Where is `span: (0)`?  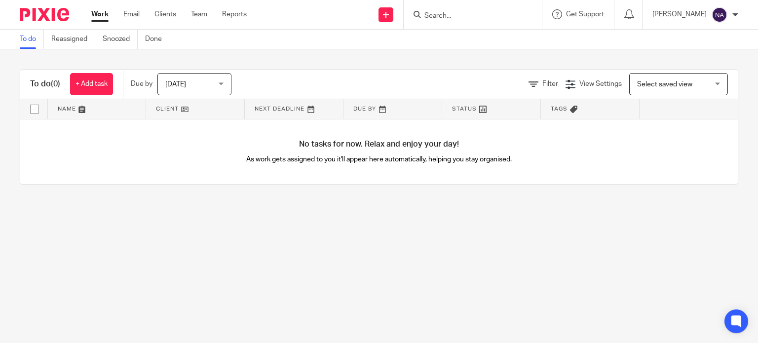
span: (0) is located at coordinates (55, 84).